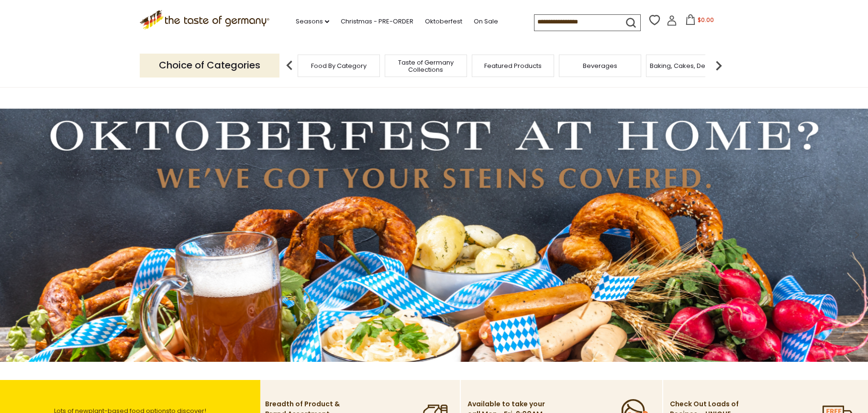 Image resolution: width=868 pixels, height=413 pixels. What do you see at coordinates (719, 65) in the screenshot?
I see `img: next arrow` at bounding box center [719, 65].